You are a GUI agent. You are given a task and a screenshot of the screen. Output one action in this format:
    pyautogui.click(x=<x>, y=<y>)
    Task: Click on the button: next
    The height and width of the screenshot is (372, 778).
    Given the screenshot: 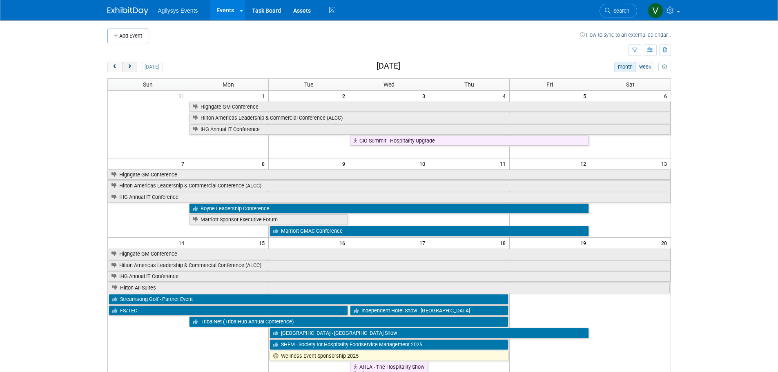 What is the action you would take?
    pyautogui.click(x=129, y=67)
    